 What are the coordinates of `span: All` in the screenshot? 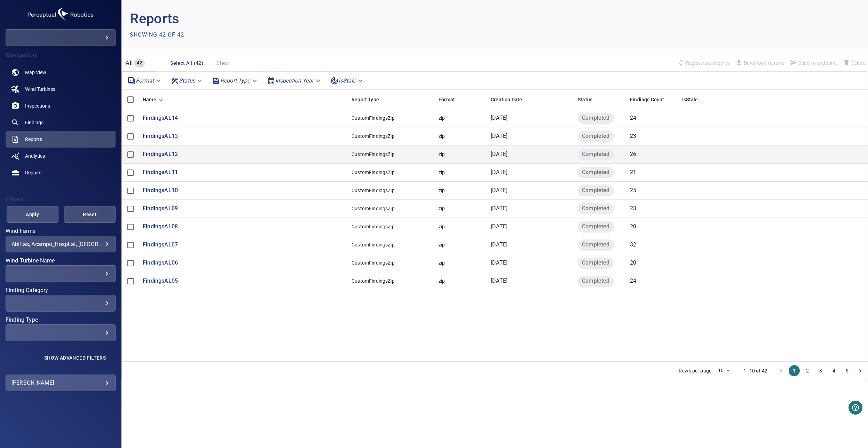 It's located at (129, 63).